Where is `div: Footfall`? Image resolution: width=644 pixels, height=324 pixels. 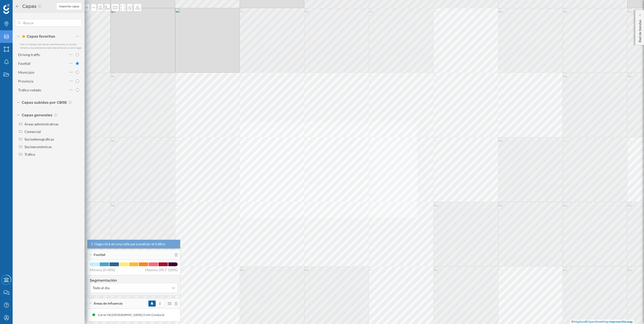
div: Footfall is located at coordinates (24, 63).